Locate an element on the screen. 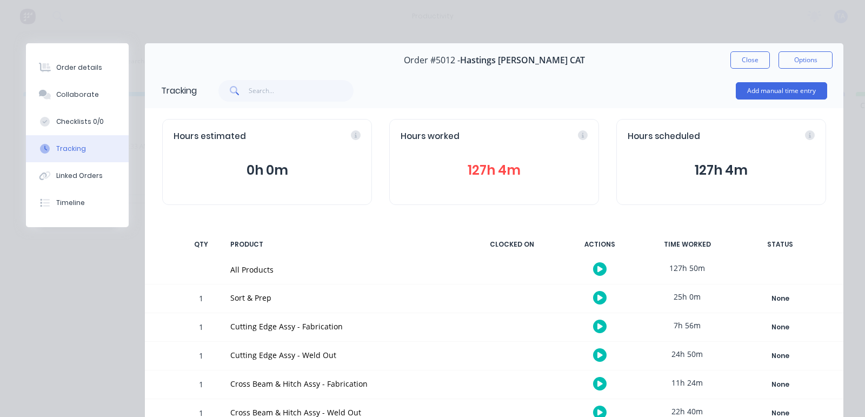 The width and height of the screenshot is (865, 417). span: Hours estimated is located at coordinates (210, 136).